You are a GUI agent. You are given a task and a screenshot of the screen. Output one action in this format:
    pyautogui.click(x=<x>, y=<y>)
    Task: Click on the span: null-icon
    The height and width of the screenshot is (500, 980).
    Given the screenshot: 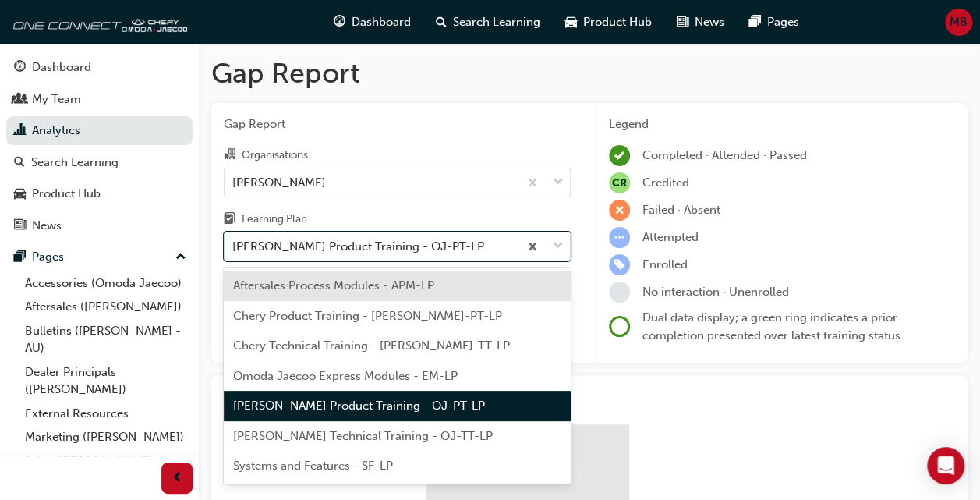 What is the action you would take?
    pyautogui.click(x=619, y=182)
    